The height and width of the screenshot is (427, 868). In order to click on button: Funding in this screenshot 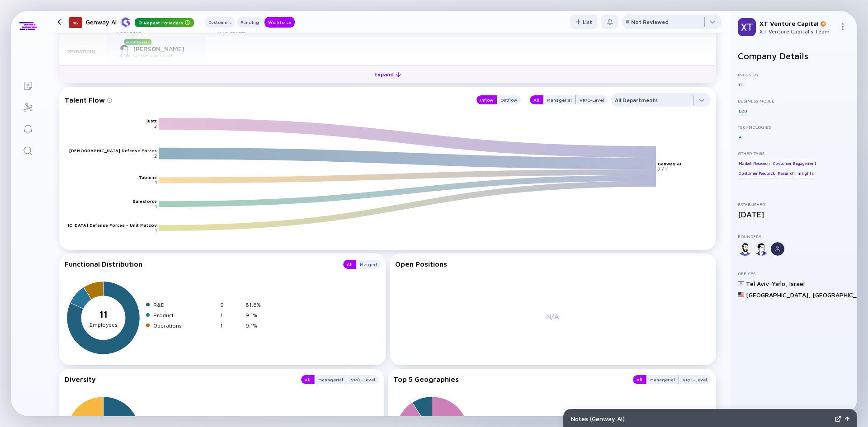, I will do `click(250, 22)`.